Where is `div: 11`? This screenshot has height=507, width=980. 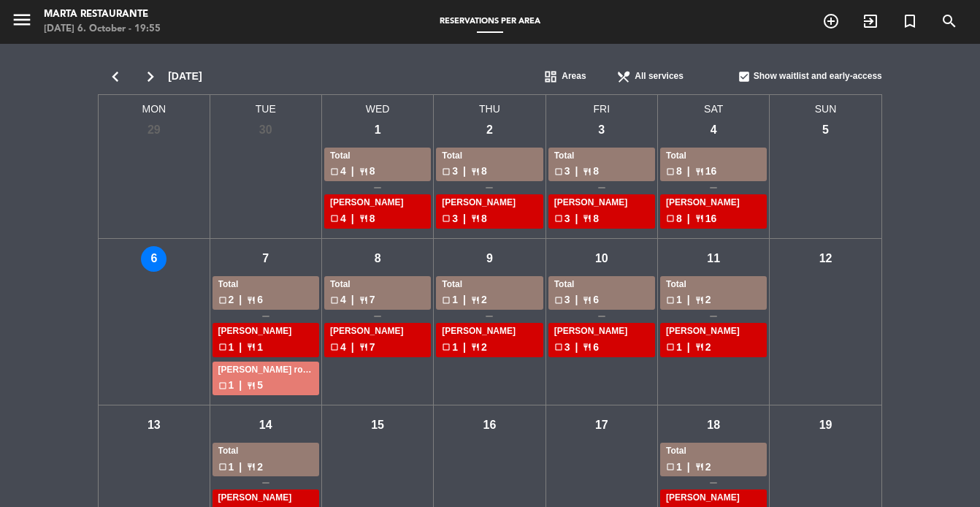
div: 11 is located at coordinates (714, 258).